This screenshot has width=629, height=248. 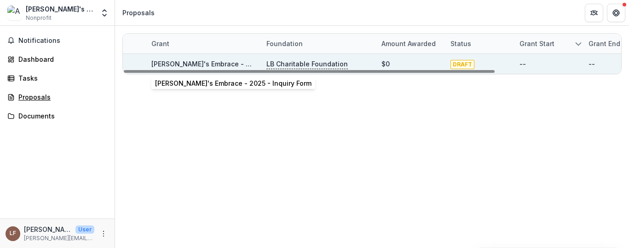 I want to click on div: Lynn Foster, so click(x=13, y=233).